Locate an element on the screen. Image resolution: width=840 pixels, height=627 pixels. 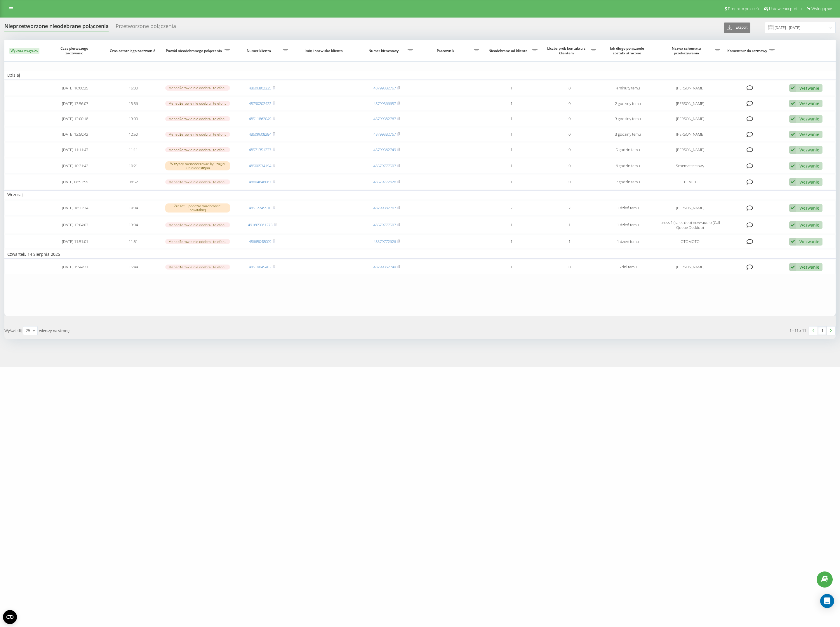
div: Zresetuj podczas wiadomości powitalnej is located at coordinates (197, 208).